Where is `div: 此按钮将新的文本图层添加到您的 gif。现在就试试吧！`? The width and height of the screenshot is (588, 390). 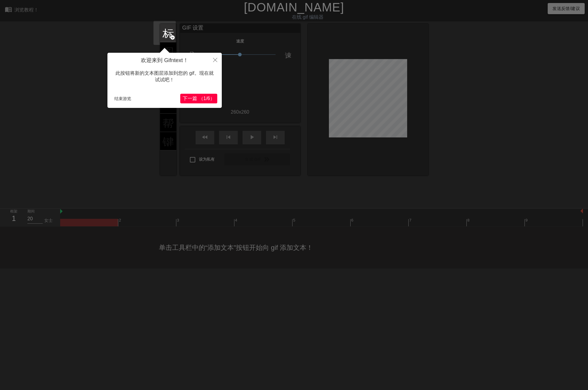
div: 此按钮将新的文本图层添加到您的 gif。现在就试试吧！ is located at coordinates (165, 76).